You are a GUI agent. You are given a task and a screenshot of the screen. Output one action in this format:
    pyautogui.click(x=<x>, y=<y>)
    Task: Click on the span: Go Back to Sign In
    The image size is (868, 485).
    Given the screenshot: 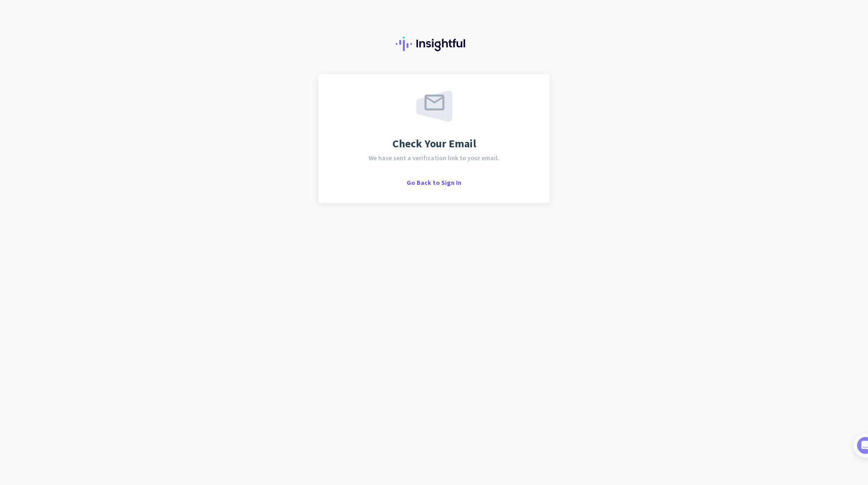 What is the action you would take?
    pyautogui.click(x=434, y=182)
    